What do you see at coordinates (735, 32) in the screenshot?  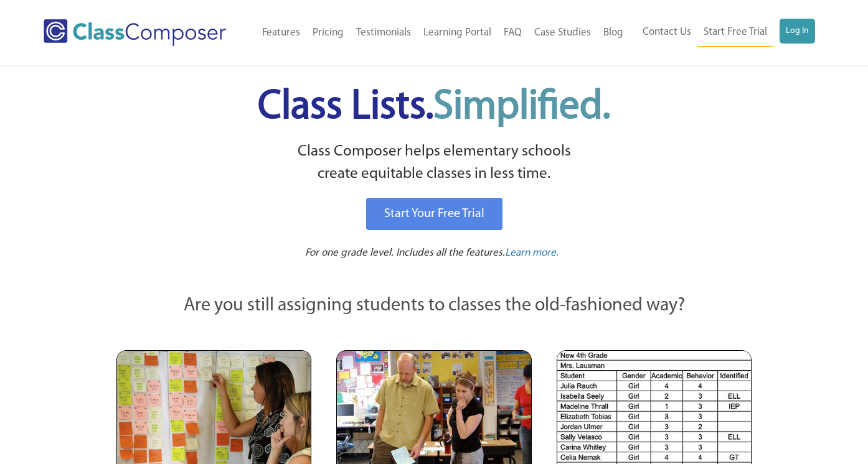 I see `a: Start Free Trial` at bounding box center [735, 32].